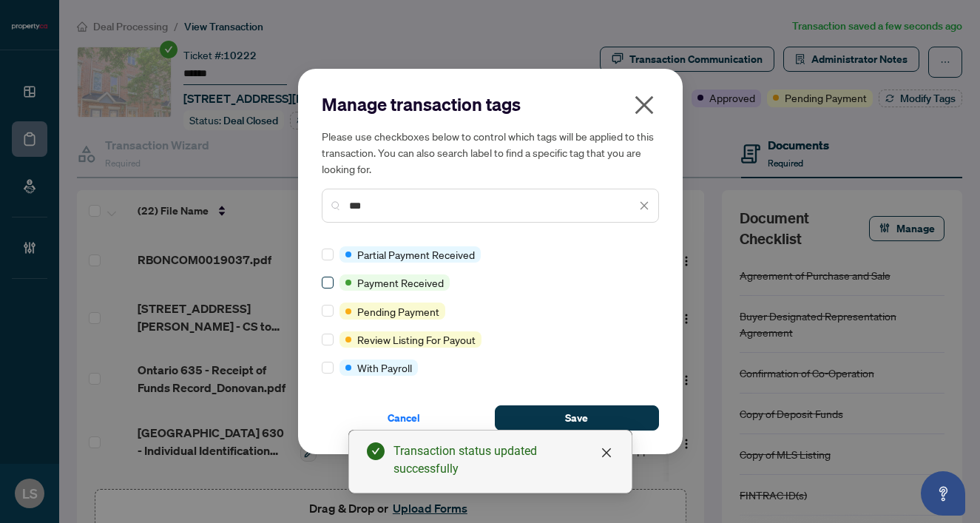 This screenshot has height=523, width=980. I want to click on span: With Payroll, so click(384, 368).